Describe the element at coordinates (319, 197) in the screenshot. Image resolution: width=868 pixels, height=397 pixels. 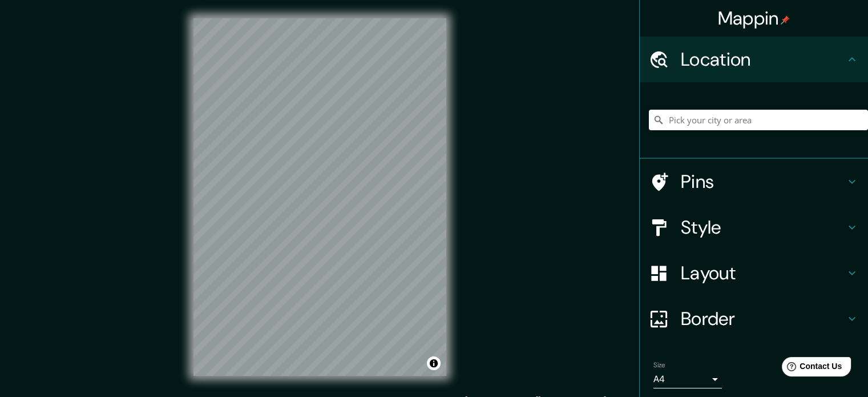
I see `canvas: Map` at that location.